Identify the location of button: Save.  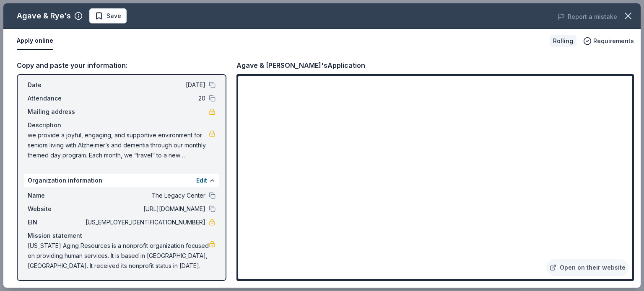
(108, 16).